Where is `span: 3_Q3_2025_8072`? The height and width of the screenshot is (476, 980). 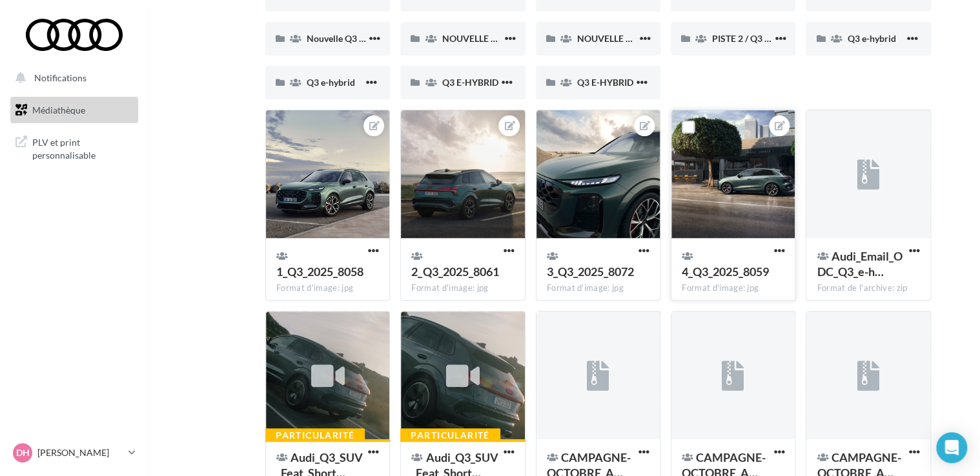 span: 3_Q3_2025_8072 is located at coordinates (590, 271).